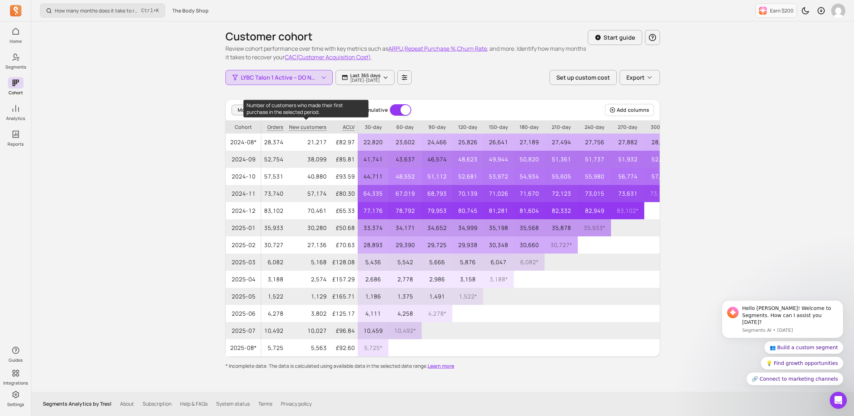 The height and width of the screenshot is (416, 854). Describe the element at coordinates (468, 127) in the screenshot. I see `p: 120-day` at that location.